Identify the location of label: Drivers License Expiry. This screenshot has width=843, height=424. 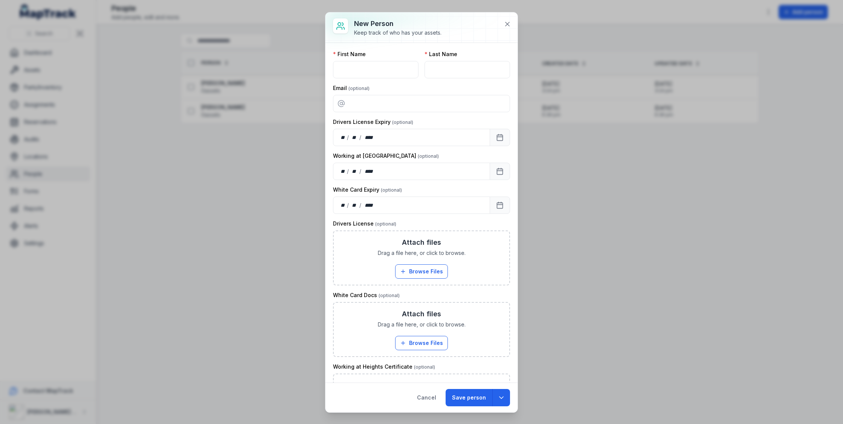
(373, 122).